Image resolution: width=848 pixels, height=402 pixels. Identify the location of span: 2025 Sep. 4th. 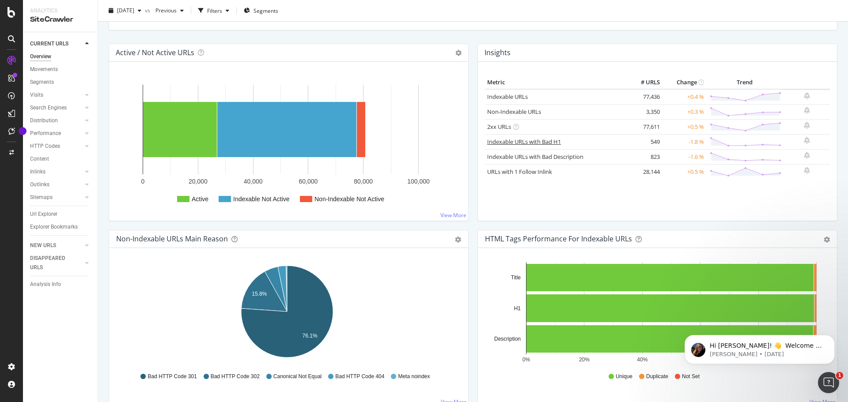
(125, 10).